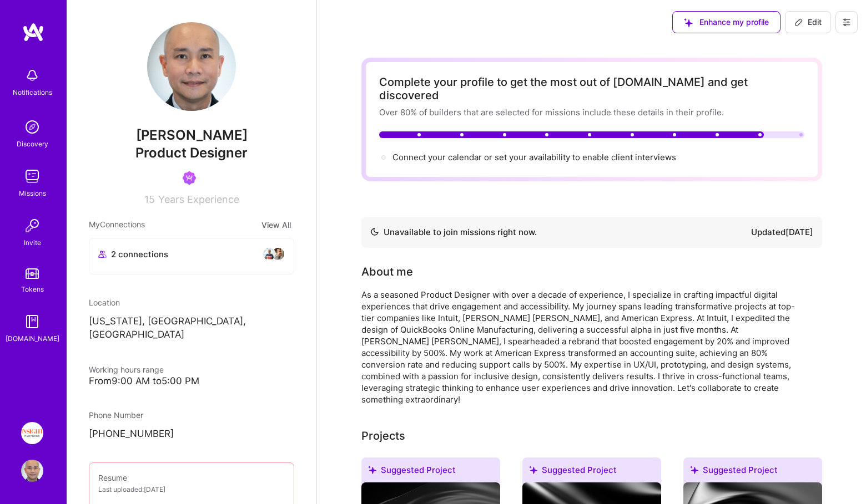 Image resolution: width=866 pixels, height=504 pixels. Describe the element at coordinates (102, 254) in the screenshot. I see `i: icon Collaborator` at that location.